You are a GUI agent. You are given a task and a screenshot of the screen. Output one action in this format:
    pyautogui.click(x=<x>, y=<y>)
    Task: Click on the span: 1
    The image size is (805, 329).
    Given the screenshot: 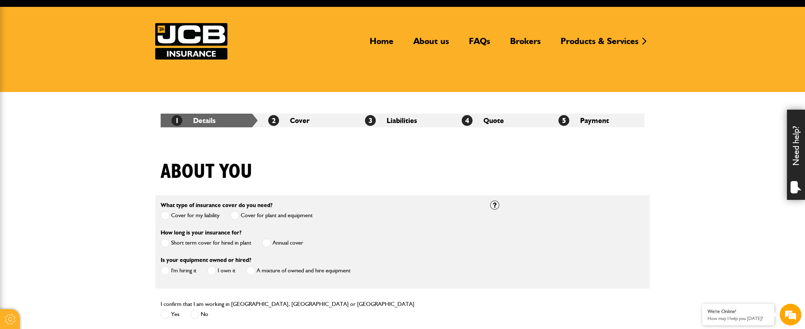 What is the action you would take?
    pyautogui.click(x=177, y=121)
    